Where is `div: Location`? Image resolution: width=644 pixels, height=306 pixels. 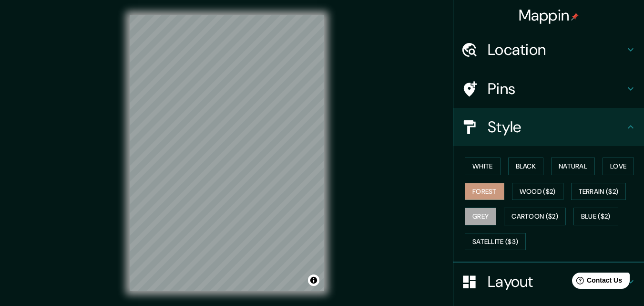
div: Location is located at coordinates (549, 49).